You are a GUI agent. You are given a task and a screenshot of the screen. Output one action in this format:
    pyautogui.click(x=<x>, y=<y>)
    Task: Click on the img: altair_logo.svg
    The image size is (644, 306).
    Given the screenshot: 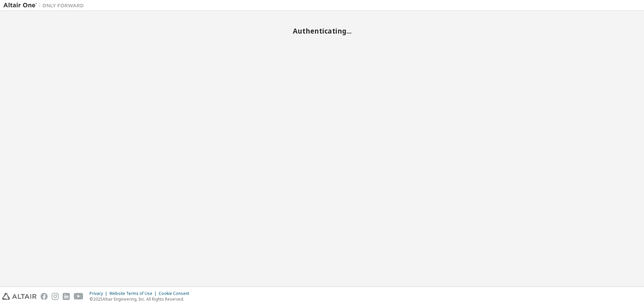 What is the action you would take?
    pyautogui.click(x=19, y=296)
    